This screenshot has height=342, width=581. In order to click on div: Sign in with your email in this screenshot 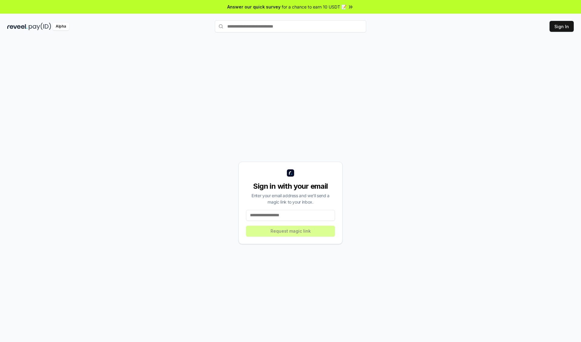, I will do `click(291, 186)`.